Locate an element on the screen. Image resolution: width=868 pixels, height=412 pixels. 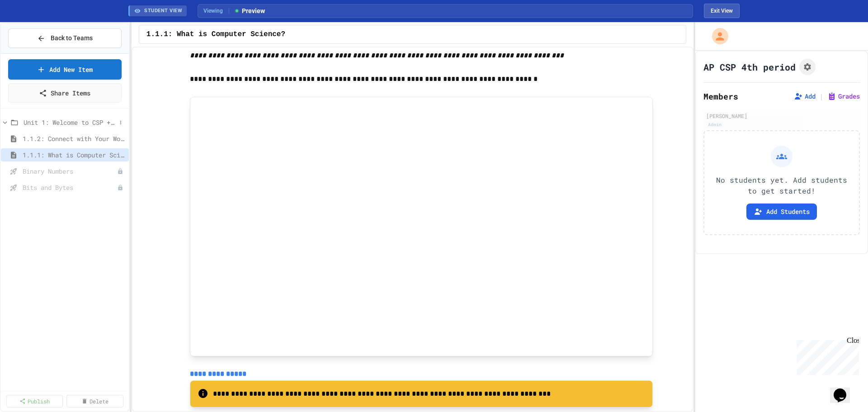
button: Grades is located at coordinates (843, 96).